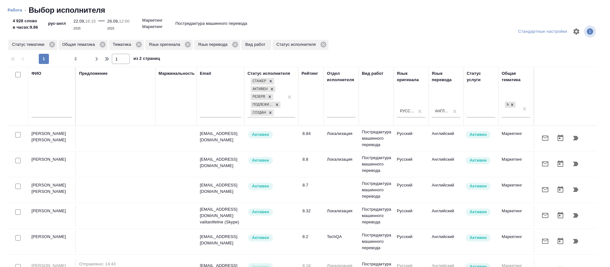 This screenshot has height=267, width=610. Describe the element at coordinates (123, 44) in the screenshot. I see `p: Тематика` at that location.